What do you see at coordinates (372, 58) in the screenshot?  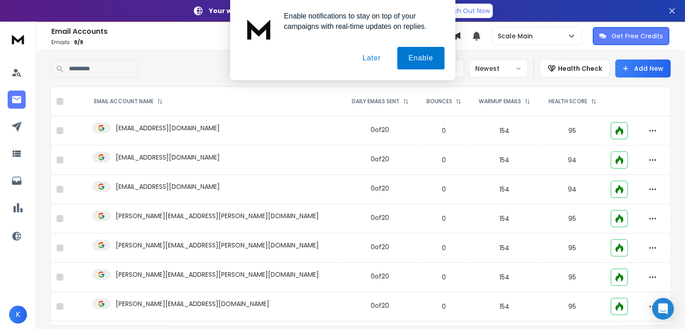 I see `button: Later` at bounding box center [372, 58].